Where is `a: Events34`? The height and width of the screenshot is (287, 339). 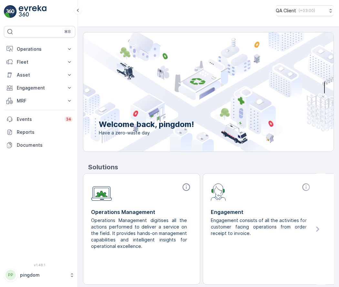 a: Events34 is located at coordinates (39, 119).